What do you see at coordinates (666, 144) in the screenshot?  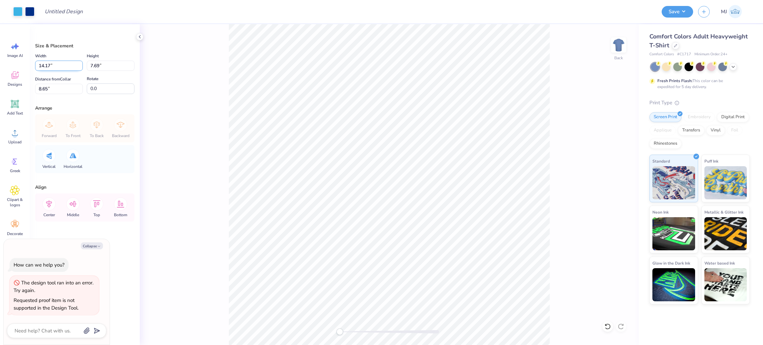 I see `div: Rhinestones` at bounding box center [666, 144].